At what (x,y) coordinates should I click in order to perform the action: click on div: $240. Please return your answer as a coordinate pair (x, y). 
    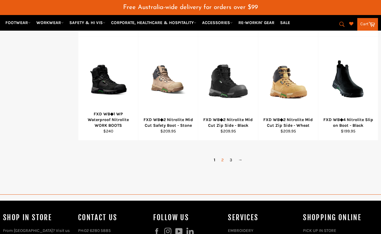
    Looking at the image, I should click on (108, 131).